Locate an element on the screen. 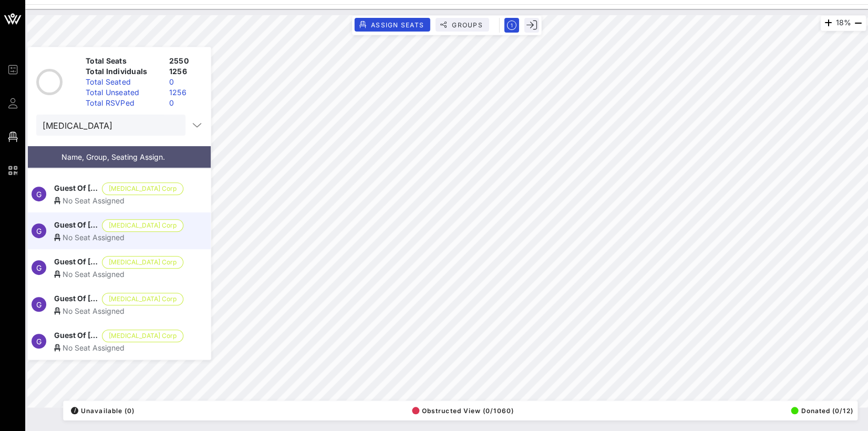 The width and height of the screenshot is (868, 431). div: 2550 is located at coordinates (186, 61).